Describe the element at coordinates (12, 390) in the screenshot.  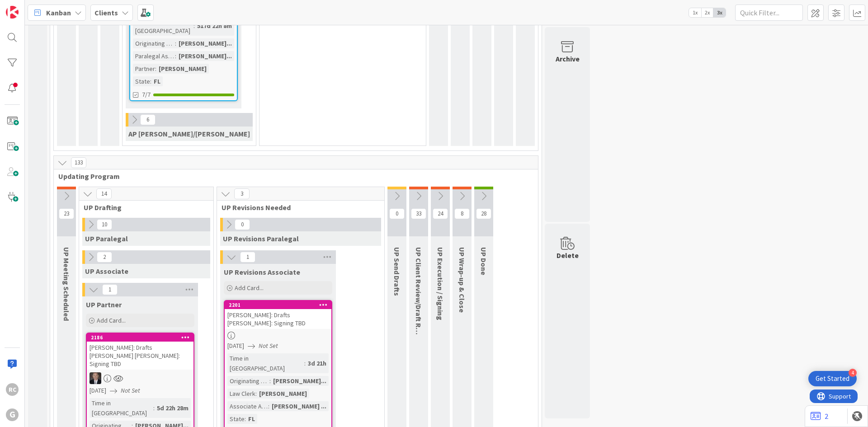
I see `div: RC` at that location.